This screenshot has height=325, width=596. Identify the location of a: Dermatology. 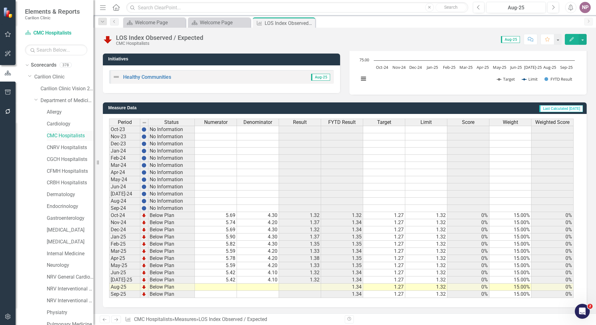
(70, 195).